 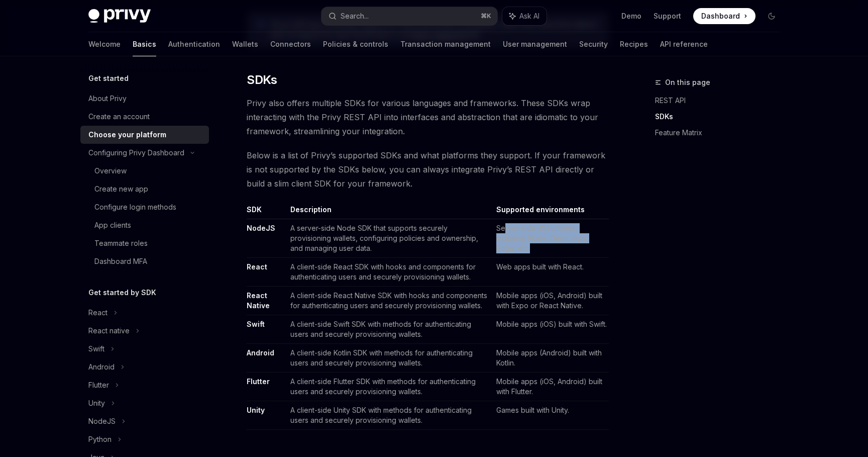 I want to click on div: Configure login methods, so click(x=135, y=207).